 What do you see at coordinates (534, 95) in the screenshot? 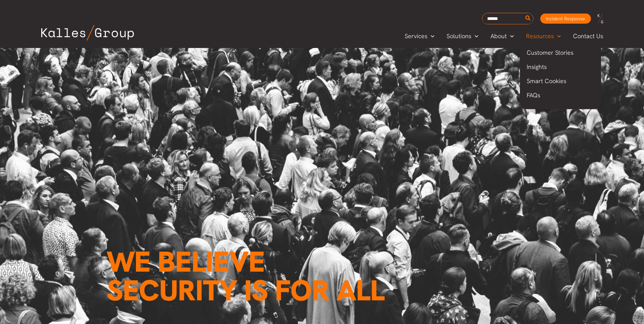
I see `span: FAQs` at bounding box center [534, 95].